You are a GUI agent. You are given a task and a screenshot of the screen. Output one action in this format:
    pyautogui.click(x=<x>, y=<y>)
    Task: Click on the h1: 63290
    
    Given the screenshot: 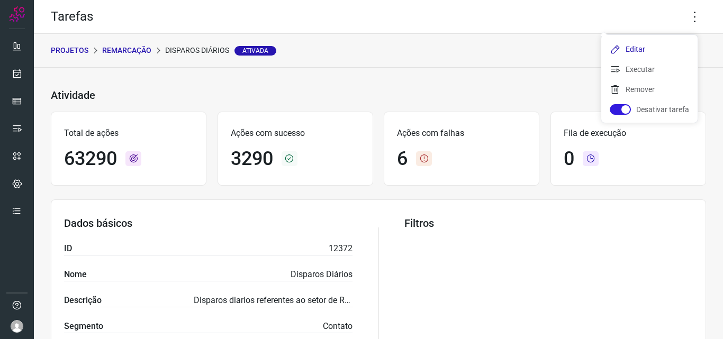 What is the action you would take?
    pyautogui.click(x=91, y=159)
    